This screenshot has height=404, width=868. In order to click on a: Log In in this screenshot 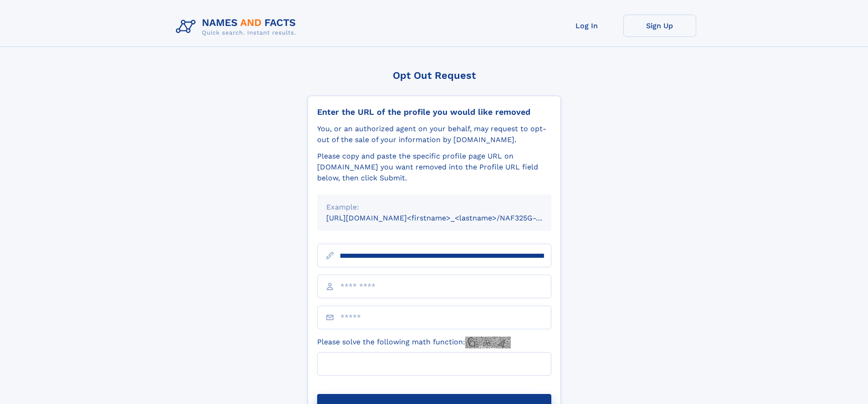, I will do `click(587, 26)`.